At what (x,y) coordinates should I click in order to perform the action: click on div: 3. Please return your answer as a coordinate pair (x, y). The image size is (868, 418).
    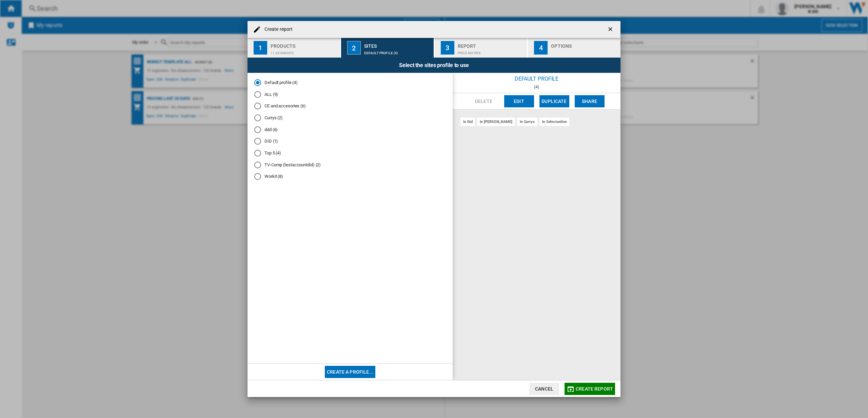
    Looking at the image, I should click on (447, 48).